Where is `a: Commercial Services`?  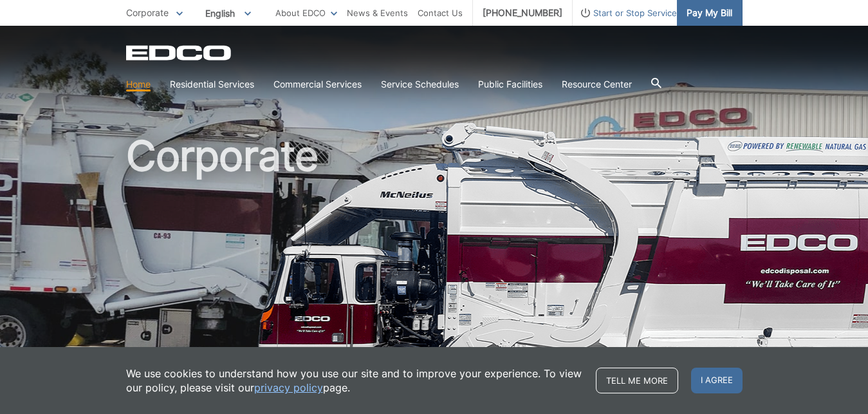
a: Commercial Services is located at coordinates (317, 84).